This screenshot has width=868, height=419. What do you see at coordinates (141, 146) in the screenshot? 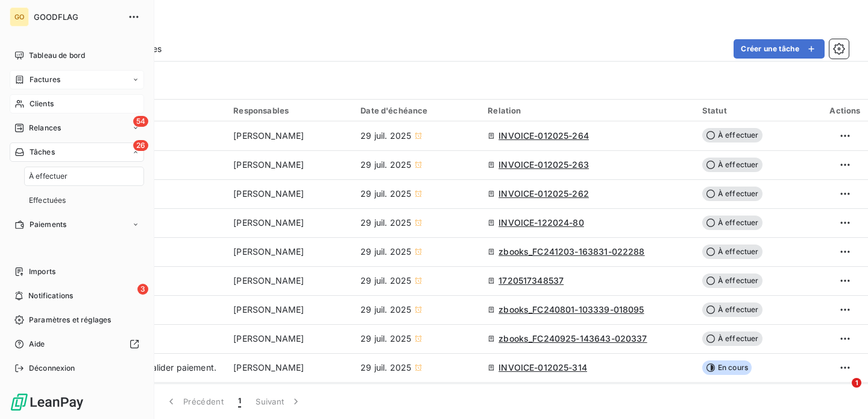
I see `span: 26` at bounding box center [141, 146].